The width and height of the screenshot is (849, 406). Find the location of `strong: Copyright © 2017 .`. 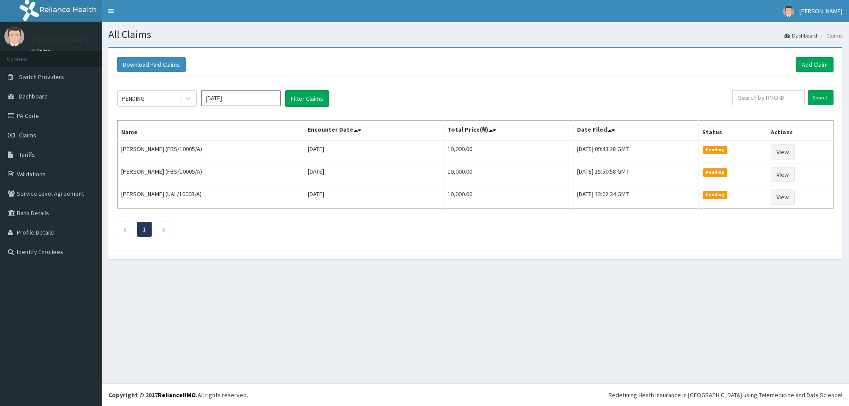

strong: Copyright © 2017 . is located at coordinates (153, 395).